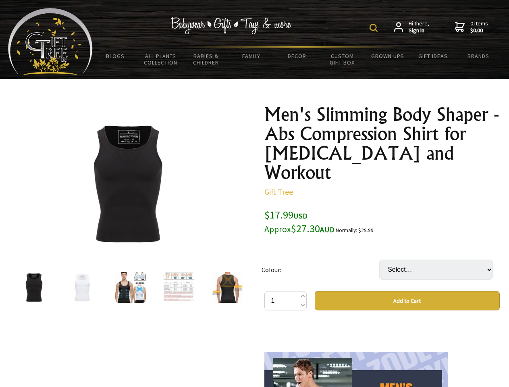 This screenshot has height=387, width=509. I want to click on a: Gift Ideas, so click(433, 56).